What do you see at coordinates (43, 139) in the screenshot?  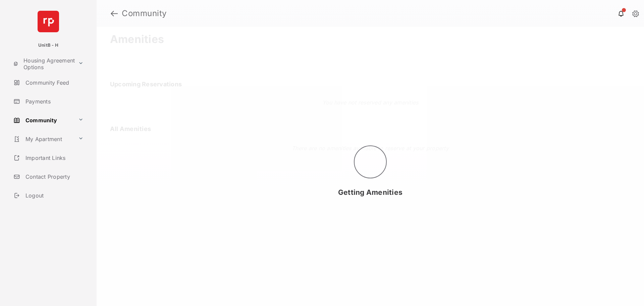 I see `a: My Apartment` at bounding box center [43, 139].